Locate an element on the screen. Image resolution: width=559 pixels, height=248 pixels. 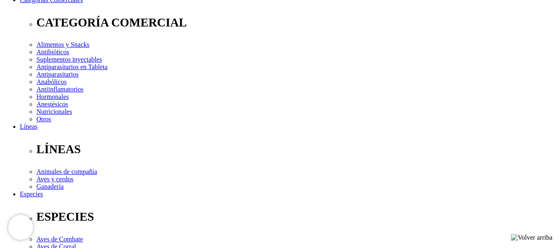
span: Aves y cerdos is located at coordinates (55, 179).